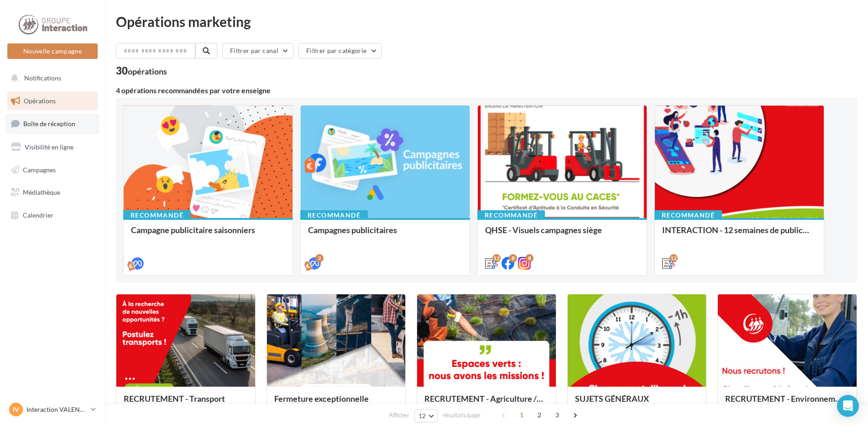  I want to click on span: Notifications, so click(43, 77).